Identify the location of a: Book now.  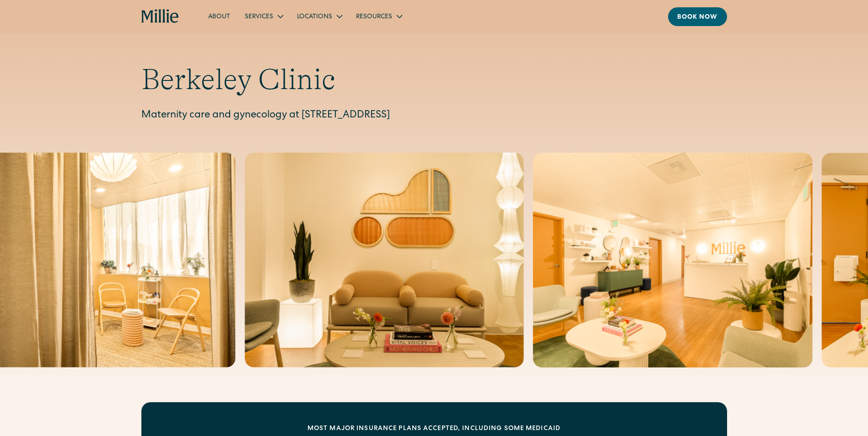
(697, 17).